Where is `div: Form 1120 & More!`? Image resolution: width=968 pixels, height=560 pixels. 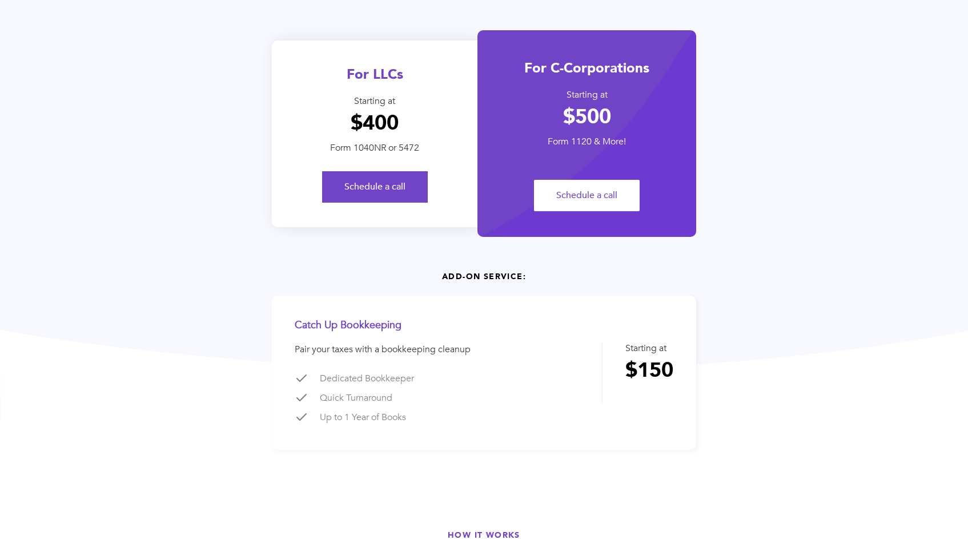
div: Form 1120 & More! is located at coordinates (587, 142).